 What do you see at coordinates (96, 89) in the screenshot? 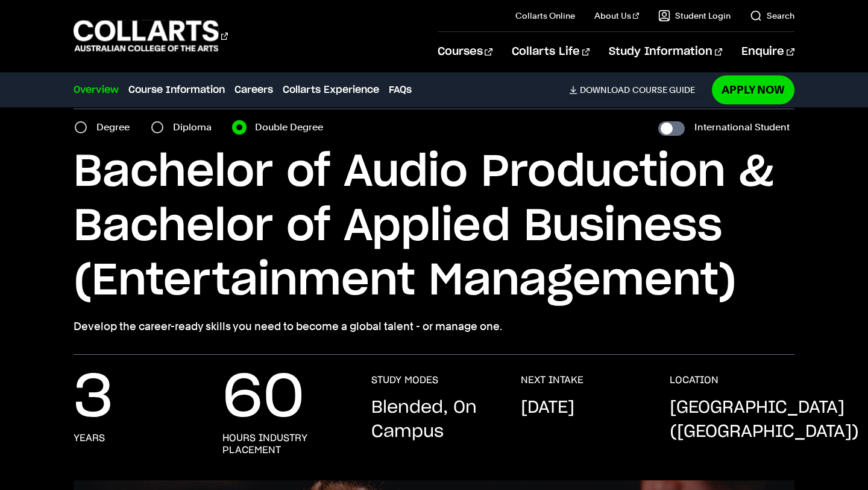
I see `a: Overview` at bounding box center [96, 89].